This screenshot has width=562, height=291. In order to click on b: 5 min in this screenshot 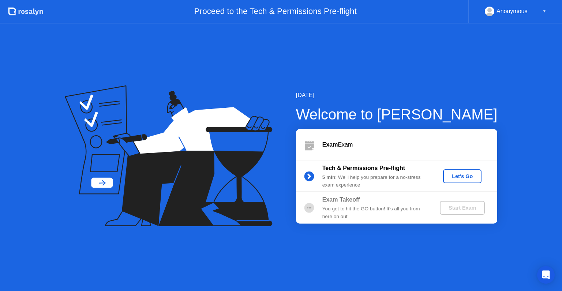, I will do `click(329, 177)`.